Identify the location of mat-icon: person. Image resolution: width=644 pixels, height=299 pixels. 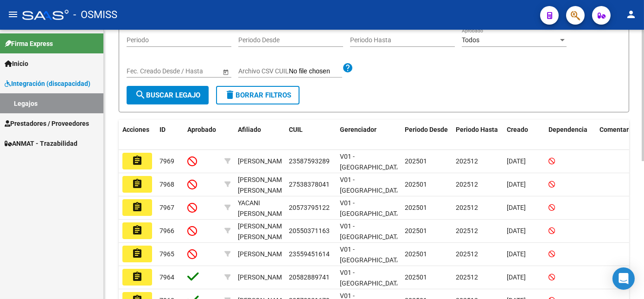
(631, 15).